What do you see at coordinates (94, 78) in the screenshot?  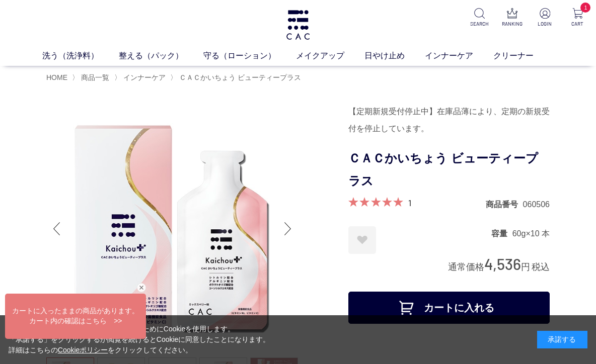 I see `a: 商品一覧` at bounding box center [94, 78].